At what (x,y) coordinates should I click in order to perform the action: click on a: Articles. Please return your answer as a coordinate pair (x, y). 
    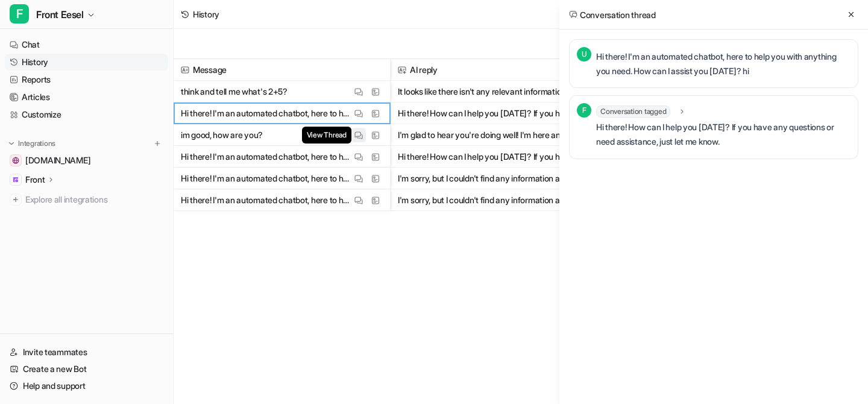
    Looking at the image, I should click on (86, 97).